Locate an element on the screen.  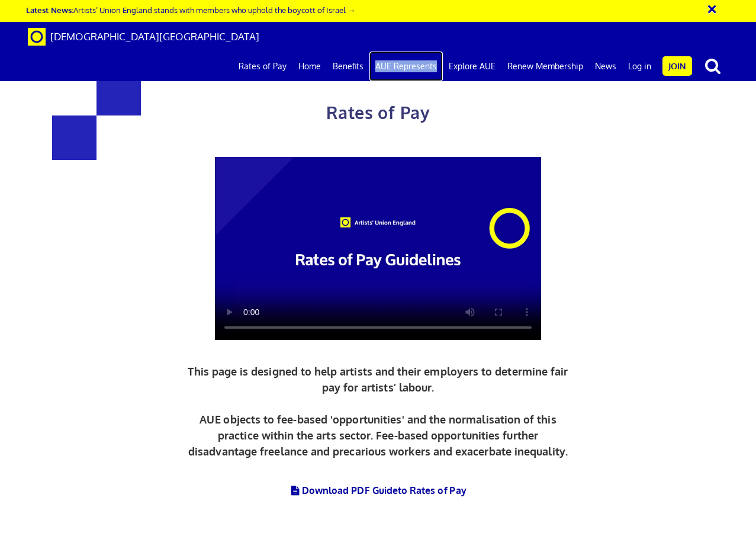
p: This page is designed to help artists and their employers to determine fair pay for artists’ labo... is located at coordinates (378, 411).